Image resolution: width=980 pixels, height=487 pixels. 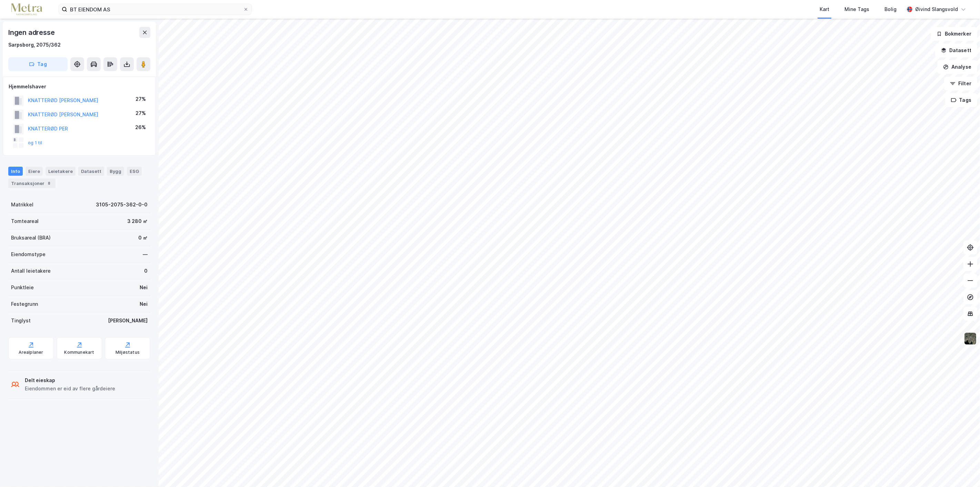 What do you see at coordinates (31, 352) in the screenshot?
I see `div: Arealplaner` at bounding box center [31, 352].